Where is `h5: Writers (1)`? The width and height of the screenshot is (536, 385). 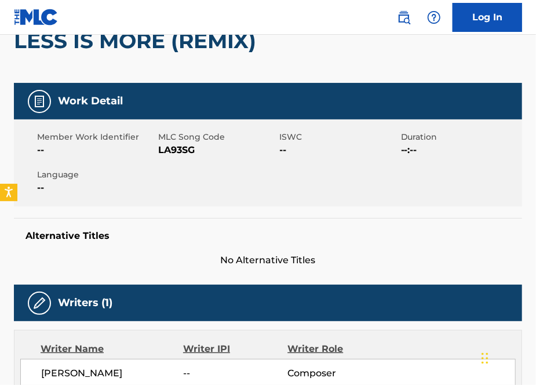 h5: Writers (1) is located at coordinates (85, 302).